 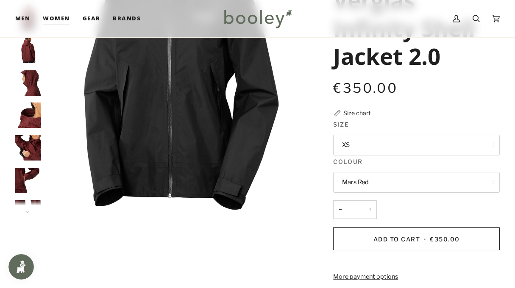 I want to click on button: Add to Cart • €350.00, so click(x=416, y=239).